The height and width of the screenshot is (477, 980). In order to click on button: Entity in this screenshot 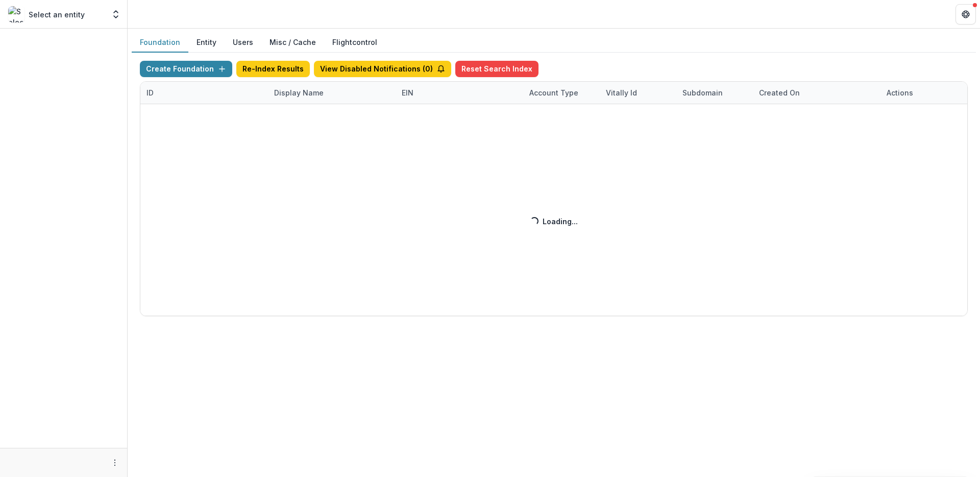, I will do `click(206, 42)`.